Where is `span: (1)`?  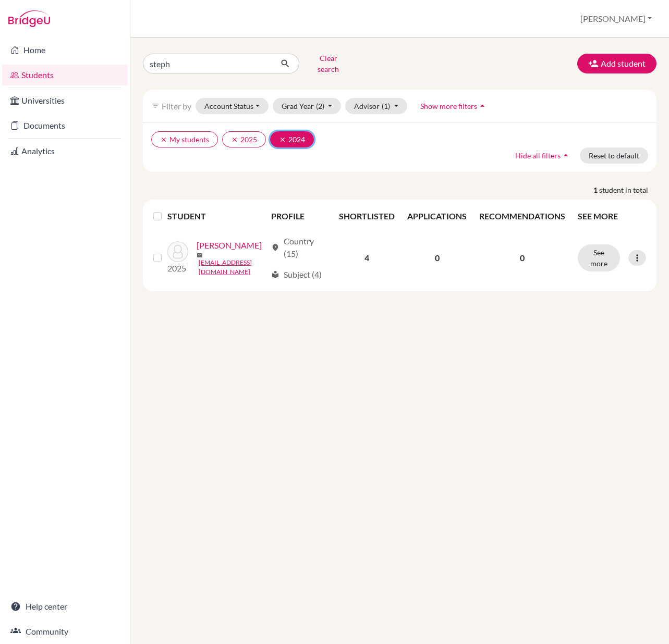
span: (1) is located at coordinates (386, 106).